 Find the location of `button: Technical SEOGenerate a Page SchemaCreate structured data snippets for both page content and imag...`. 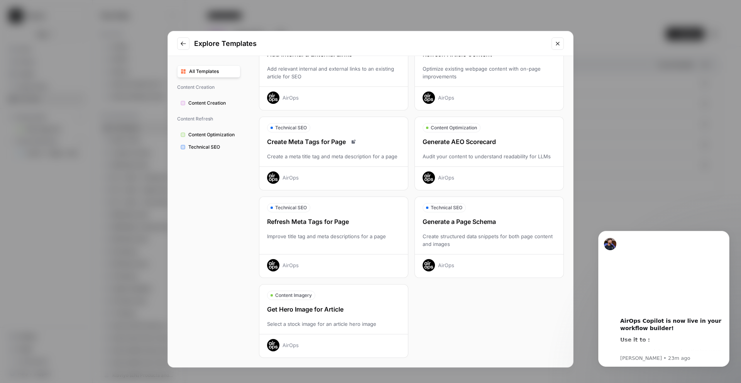

button: Technical SEOGenerate a Page SchemaCreate structured data snippets for both page content and imag... is located at coordinates (489, 237).